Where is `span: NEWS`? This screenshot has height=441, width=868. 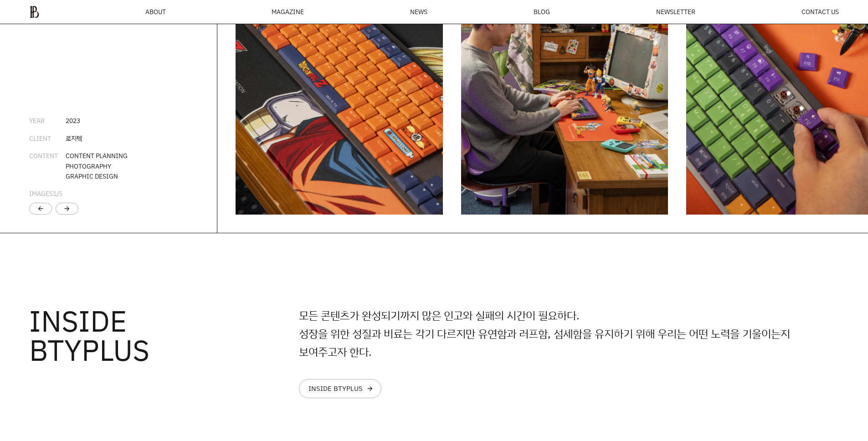 span: NEWS is located at coordinates (418, 12).